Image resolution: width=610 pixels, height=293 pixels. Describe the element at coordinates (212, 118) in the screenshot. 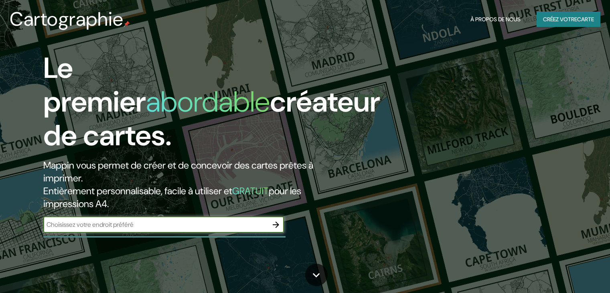

I see `font: créateur de cartes.` at that location.